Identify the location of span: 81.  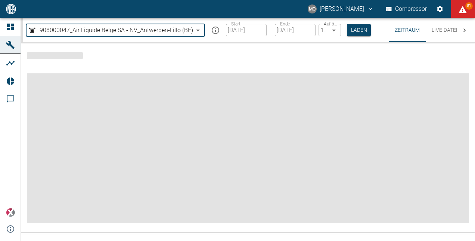
(469, 6).